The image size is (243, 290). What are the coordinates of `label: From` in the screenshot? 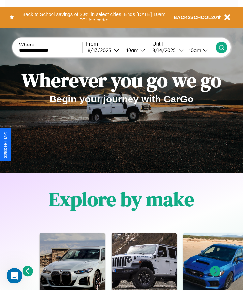 It's located at (117, 44).